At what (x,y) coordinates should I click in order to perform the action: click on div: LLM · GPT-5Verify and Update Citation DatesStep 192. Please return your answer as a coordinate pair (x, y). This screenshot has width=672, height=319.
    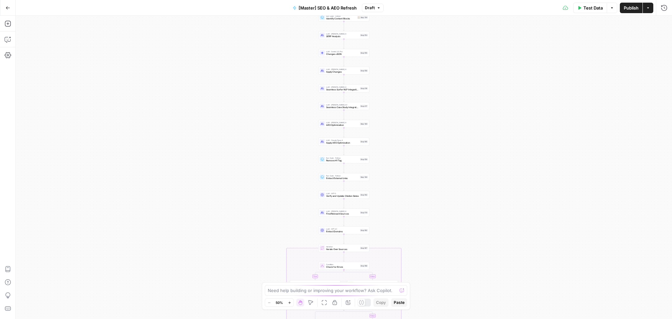
    Looking at the image, I should click on (344, 195).